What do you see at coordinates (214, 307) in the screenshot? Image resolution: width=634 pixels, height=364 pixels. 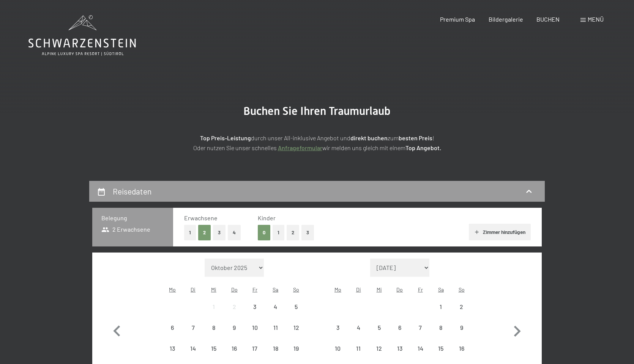 I see `div: Wed Oct 01 2025` at bounding box center [214, 307].